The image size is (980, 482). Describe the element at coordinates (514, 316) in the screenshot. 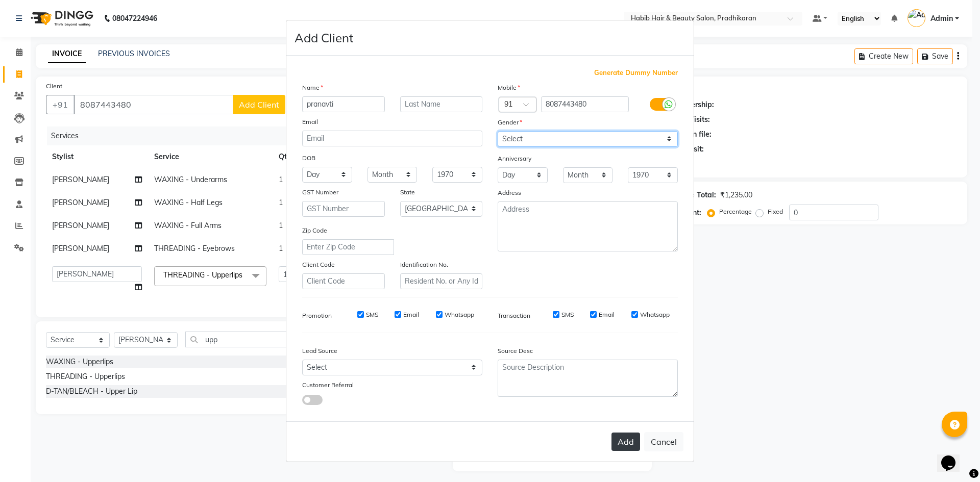

I see `label: Transaction` at that location.